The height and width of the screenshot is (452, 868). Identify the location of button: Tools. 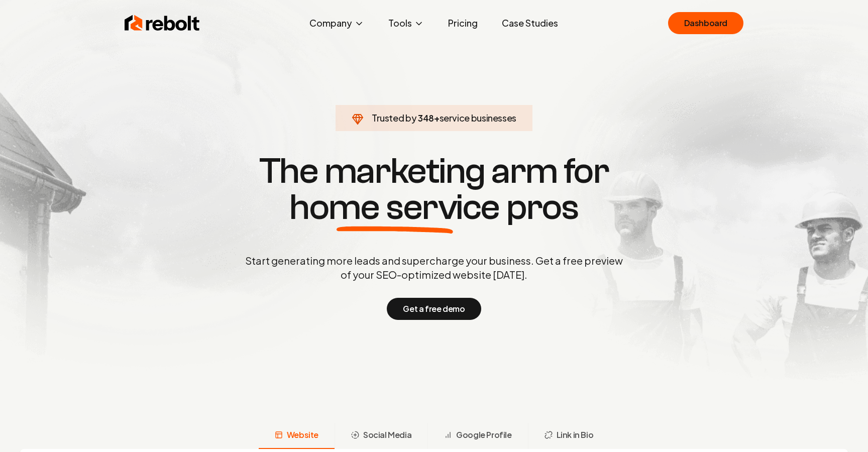
(406, 23).